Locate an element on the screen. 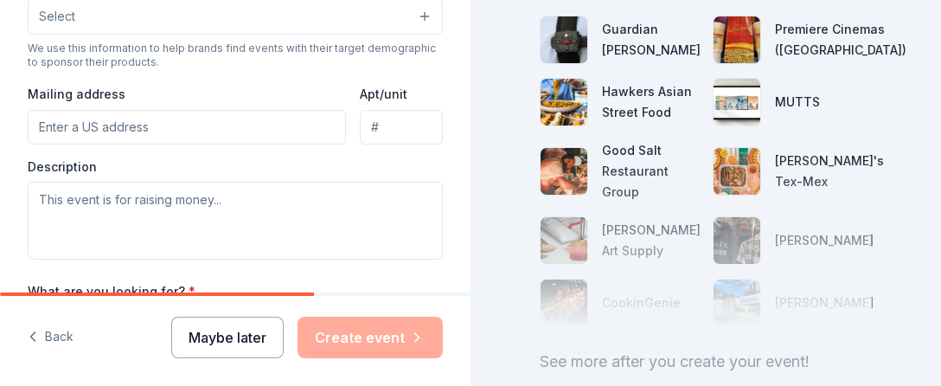 The image size is (941, 386). img: photo for Guardian Angel Device is located at coordinates (564, 40).